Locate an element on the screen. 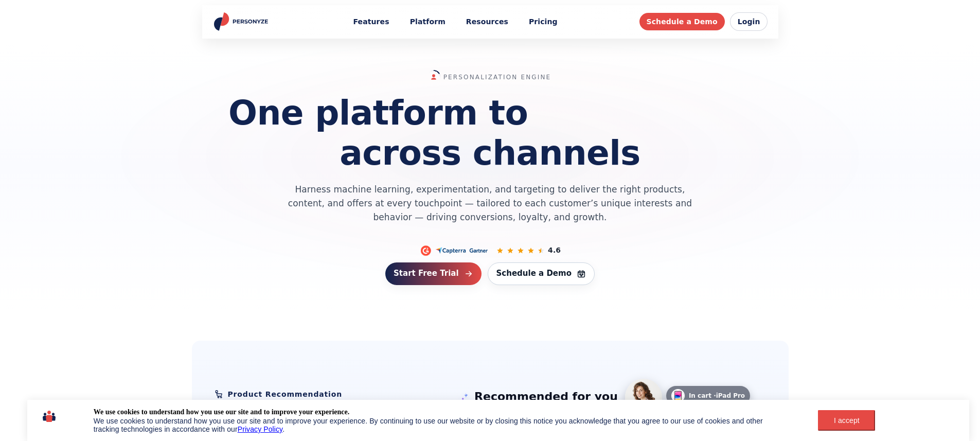 The width and height of the screenshot is (980, 441). div: We use cookies to understand how you use our site and to improve your experience. is located at coordinates (221, 412).